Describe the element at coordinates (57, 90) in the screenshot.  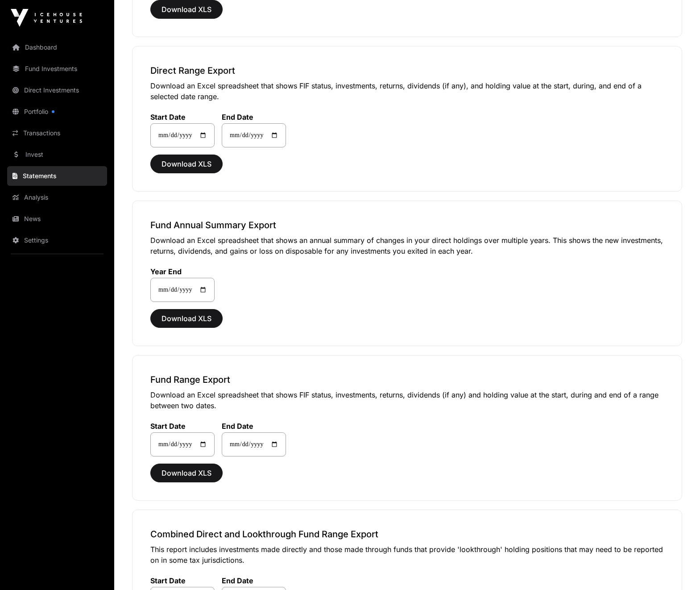
I see `a: Direct Investments` at that location.